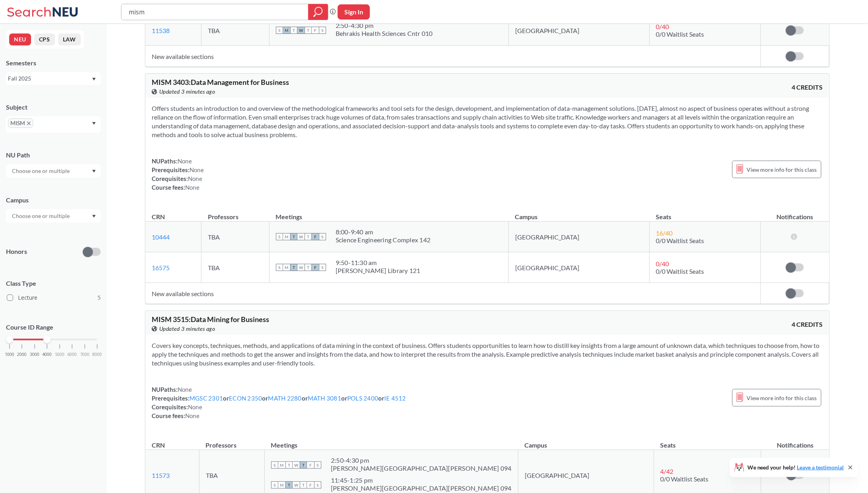 The image size is (868, 493). What do you see at coordinates (807, 88) in the screenshot?
I see `span: 4 CREDITS` at bounding box center [807, 88].